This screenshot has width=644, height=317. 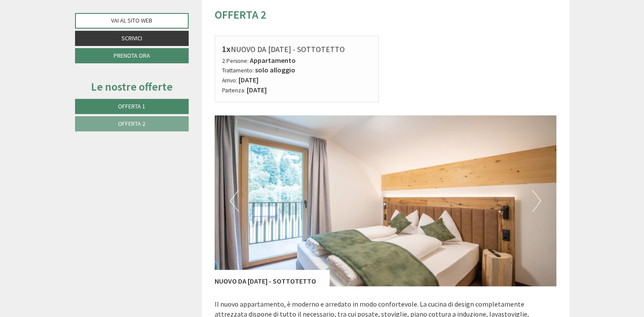 I want to click on a: Scrivici, so click(x=132, y=38).